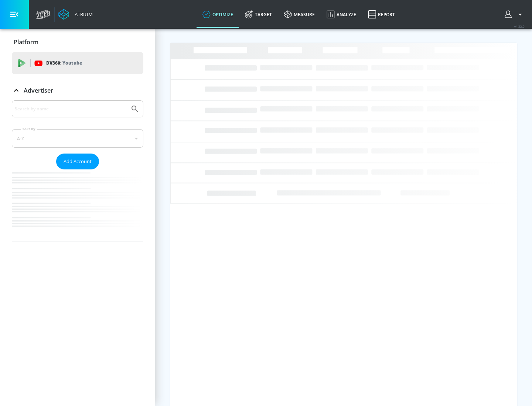  I want to click on div: DV360: Youtube, so click(77, 63).